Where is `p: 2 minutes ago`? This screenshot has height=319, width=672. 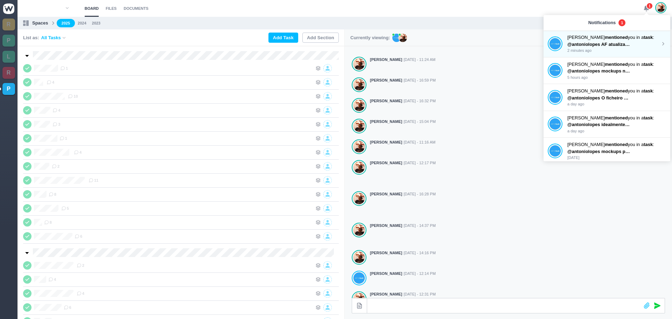
p: 2 minutes ago is located at coordinates (614, 50).